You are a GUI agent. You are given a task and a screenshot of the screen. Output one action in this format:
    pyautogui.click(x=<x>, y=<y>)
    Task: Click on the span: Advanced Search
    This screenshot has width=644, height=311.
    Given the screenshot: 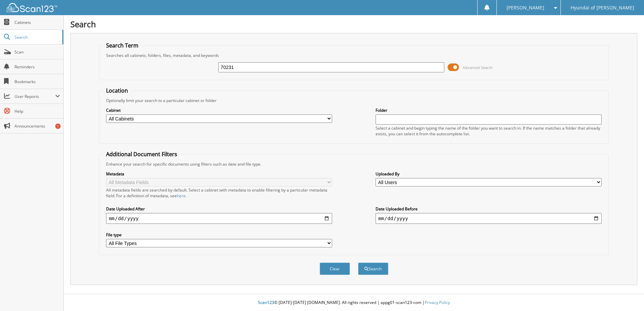 What is the action you would take?
    pyautogui.click(x=478, y=67)
    